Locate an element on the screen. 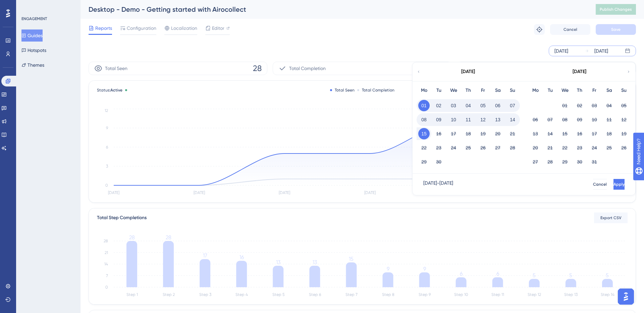  button: 29 is located at coordinates (424, 162).